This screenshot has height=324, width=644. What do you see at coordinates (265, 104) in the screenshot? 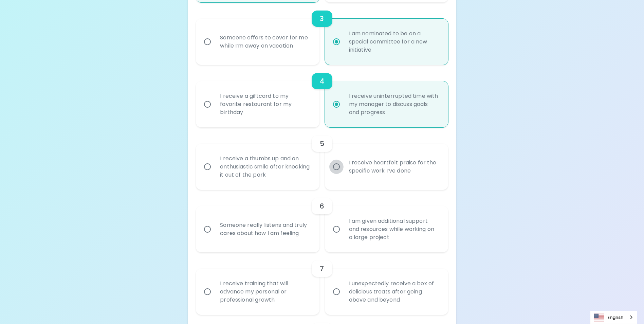
I see `div: I receive a giftcard to my favorite restaurant for my birthday` at bounding box center [265, 104].